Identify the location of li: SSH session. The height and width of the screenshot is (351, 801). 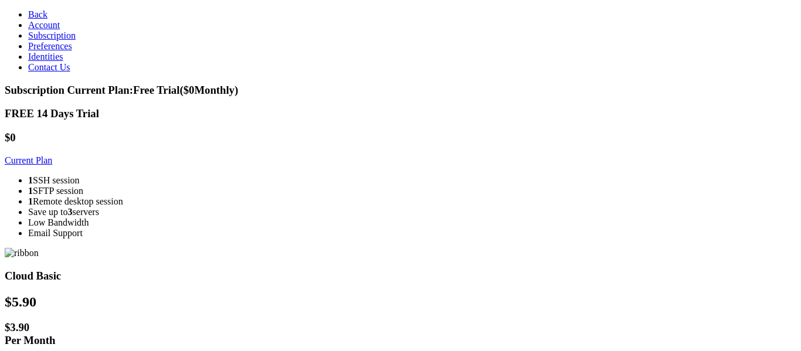
(412, 181).